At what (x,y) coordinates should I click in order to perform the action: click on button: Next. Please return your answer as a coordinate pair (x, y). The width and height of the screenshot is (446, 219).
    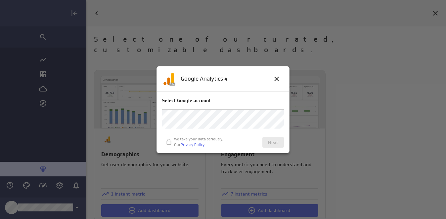
    Looking at the image, I should click on (273, 143).